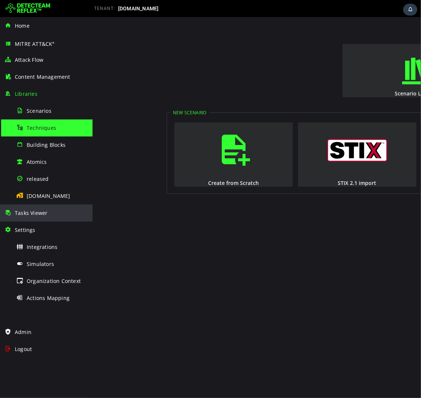  I want to click on span: Libraries, so click(26, 94).